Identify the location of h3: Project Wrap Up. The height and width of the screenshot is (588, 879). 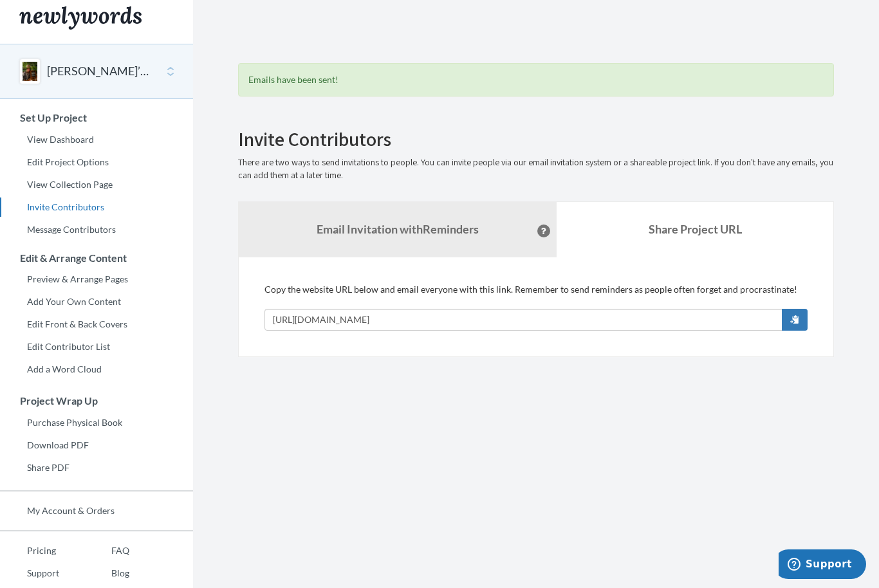
(97, 401).